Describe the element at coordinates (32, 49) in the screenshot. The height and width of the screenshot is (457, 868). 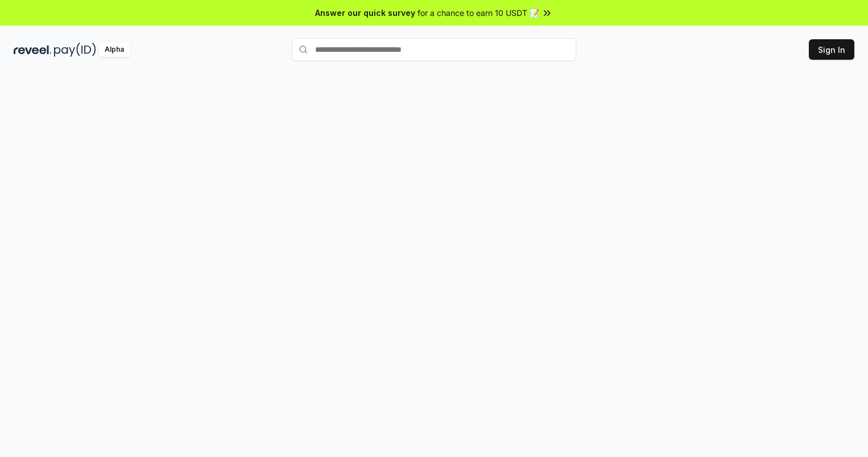
I see `img: reveel_dark` at that location.